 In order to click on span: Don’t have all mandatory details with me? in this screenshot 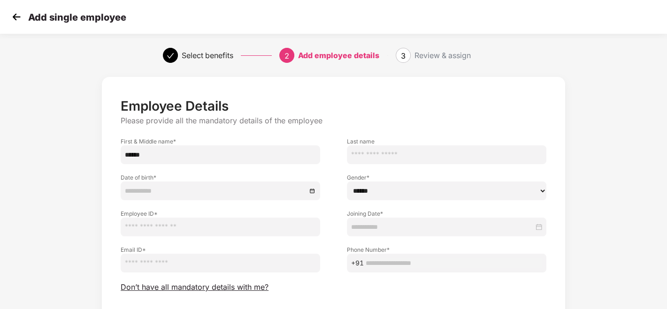, I will do `click(194, 287)`.